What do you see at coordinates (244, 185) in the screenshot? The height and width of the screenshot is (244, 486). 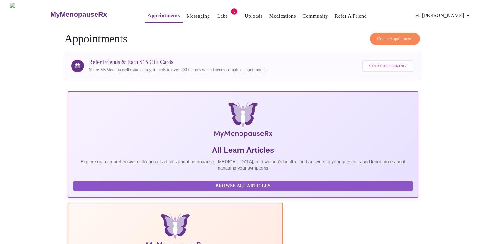 I see `a: Browse All Articles` at bounding box center [244, 185].